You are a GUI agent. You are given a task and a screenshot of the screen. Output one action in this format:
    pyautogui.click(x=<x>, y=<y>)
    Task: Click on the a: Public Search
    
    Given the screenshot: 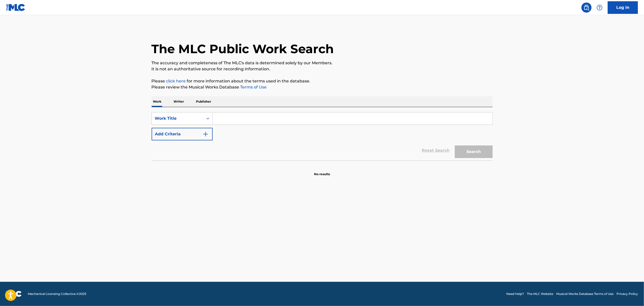 What is the action you would take?
    pyautogui.click(x=586, y=8)
    